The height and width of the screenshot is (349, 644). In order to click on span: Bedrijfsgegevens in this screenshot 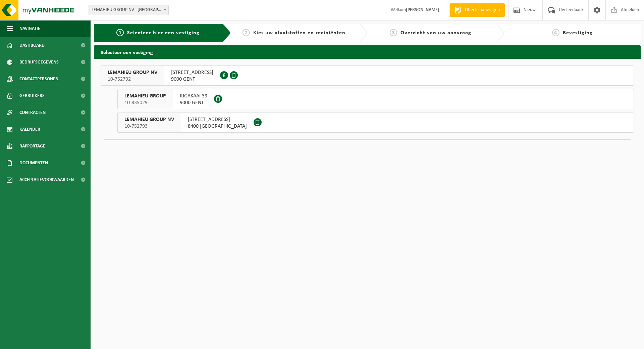, I will do `click(39, 62)`.